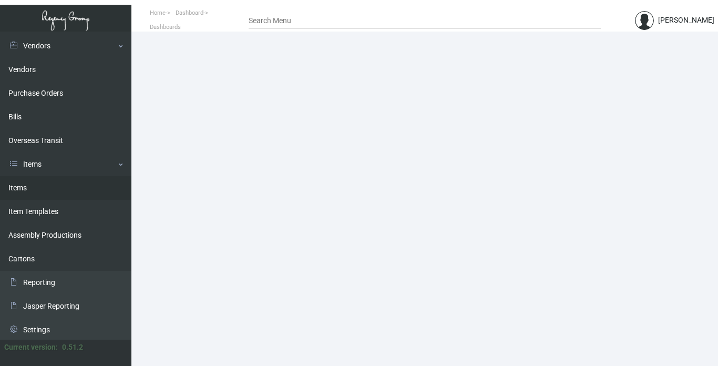 This screenshot has height=366, width=718. I want to click on div: Current version:, so click(31, 347).